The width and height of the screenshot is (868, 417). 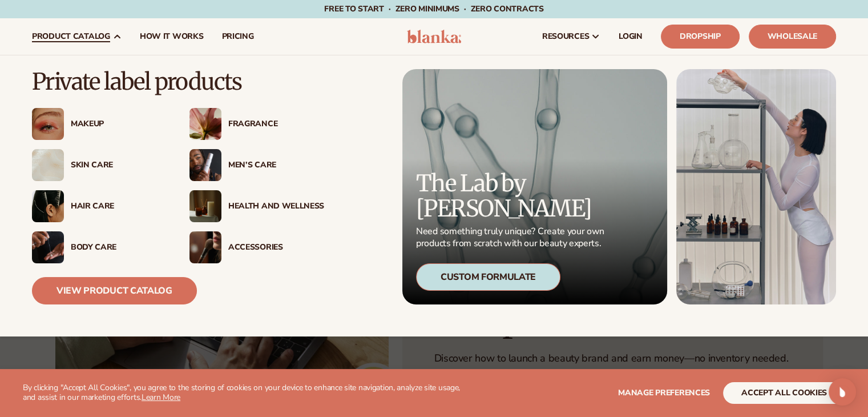 What do you see at coordinates (566, 37) in the screenshot?
I see `span: resources` at bounding box center [566, 37].